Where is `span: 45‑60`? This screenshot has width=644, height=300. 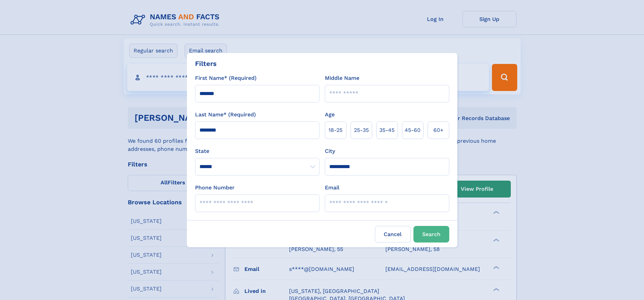
span: 45‑60 is located at coordinates (413, 130).